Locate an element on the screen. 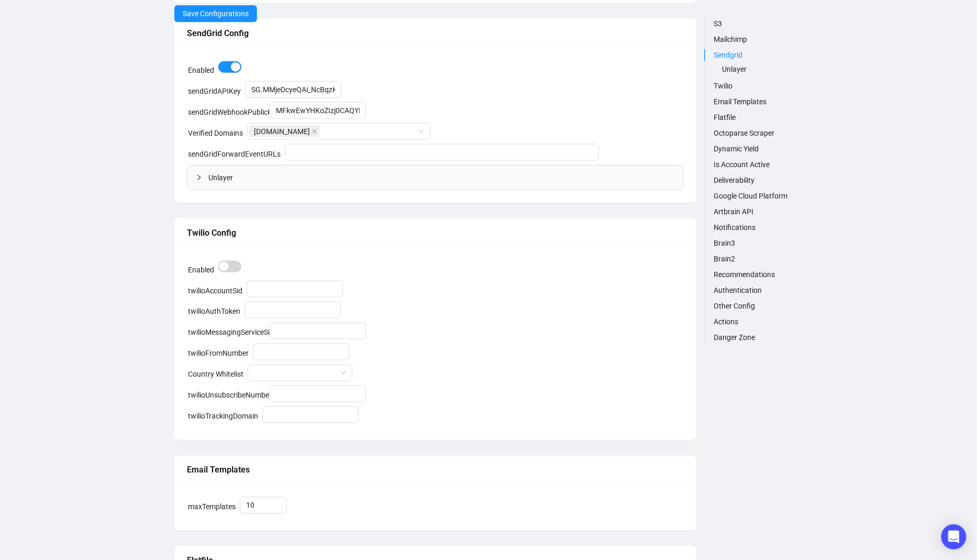 Image resolution: width=977 pixels, height=560 pixels. div: SendGrid Config is located at coordinates (435, 33).